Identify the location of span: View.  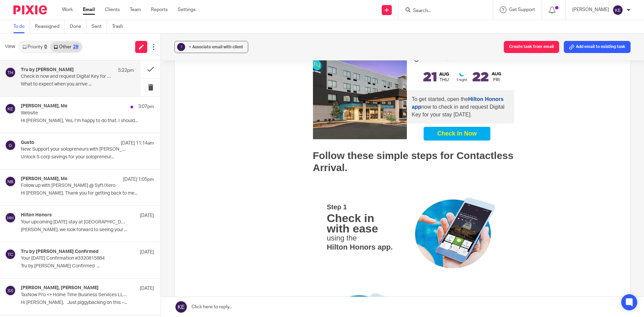
(10, 47).